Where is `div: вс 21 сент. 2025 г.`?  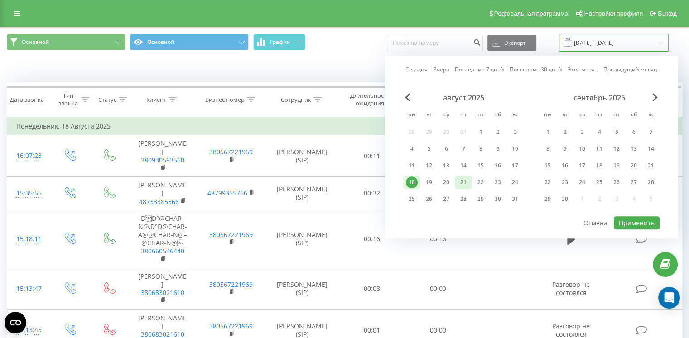 div: вс 21 сент. 2025 г. is located at coordinates (651, 166).